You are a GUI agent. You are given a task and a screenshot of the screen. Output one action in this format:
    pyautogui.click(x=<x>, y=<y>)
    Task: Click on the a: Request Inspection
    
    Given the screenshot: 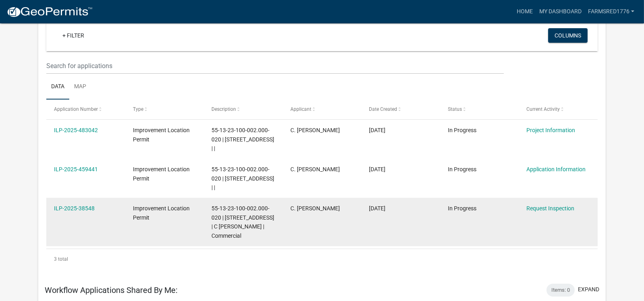 What is the action you would take?
    pyautogui.click(x=551, y=208)
    